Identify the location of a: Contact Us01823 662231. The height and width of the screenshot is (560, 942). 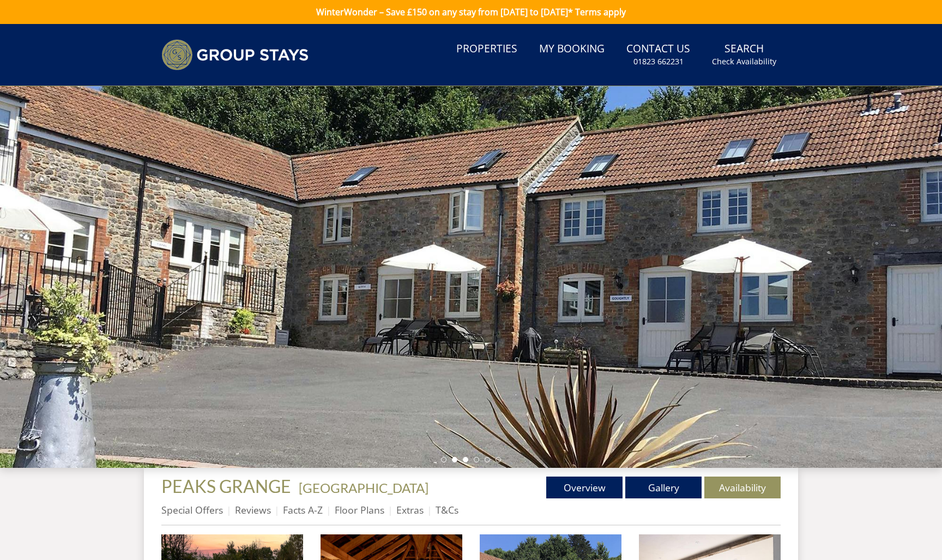
(658, 55).